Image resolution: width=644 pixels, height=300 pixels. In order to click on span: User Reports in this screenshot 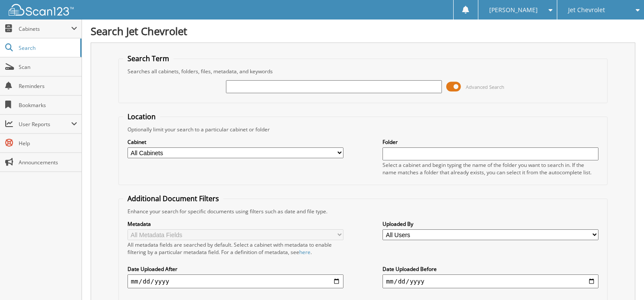, I will do `click(45, 124)`.